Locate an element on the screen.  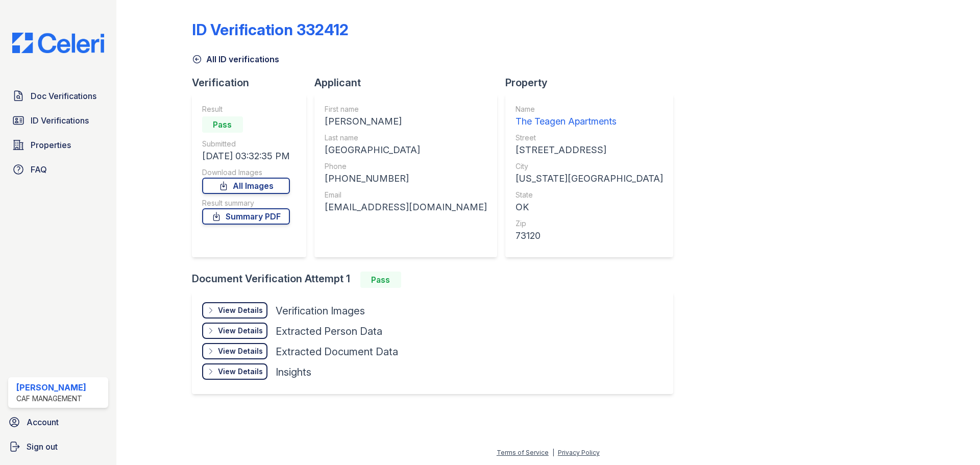
div: Result summary is located at coordinates (246, 203).